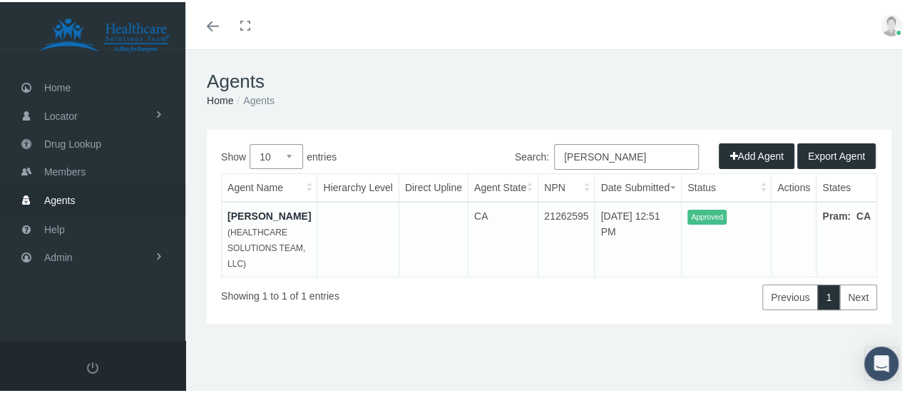  Describe the element at coordinates (270, 185) in the screenshot. I see `th: Agent Name: activate to sort column ascending` at that location.